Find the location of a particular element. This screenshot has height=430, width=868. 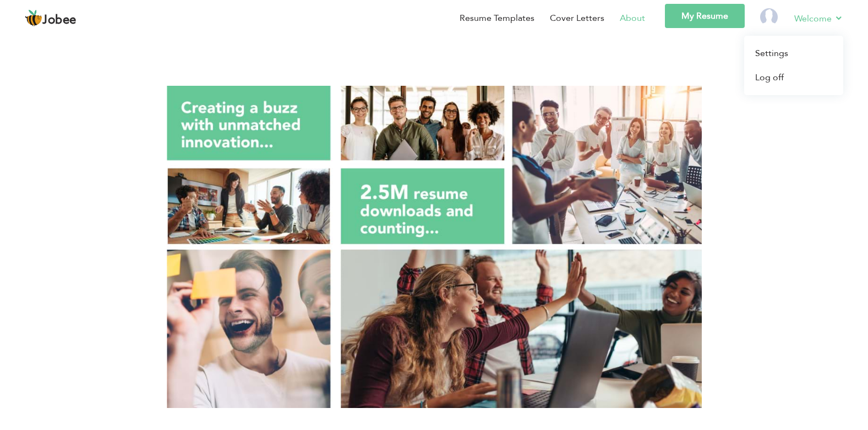

a: Log off is located at coordinates (793, 78).